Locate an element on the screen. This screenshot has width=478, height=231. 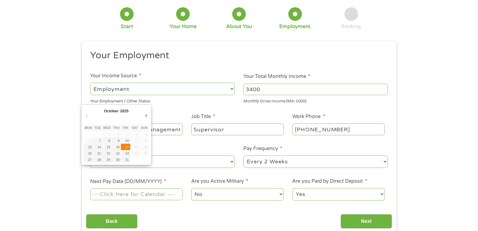
button: 21 is located at coordinates (97, 153).